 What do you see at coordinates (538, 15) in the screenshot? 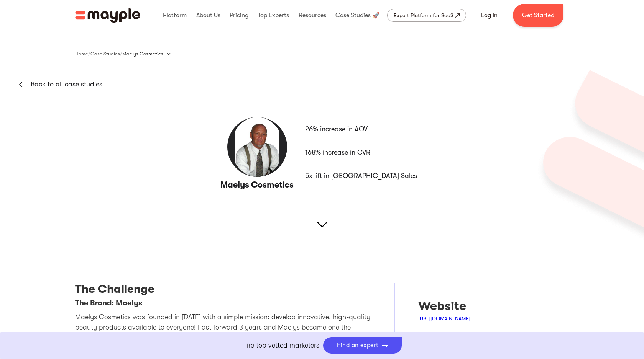
I see `a: Get Started` at bounding box center [538, 15].